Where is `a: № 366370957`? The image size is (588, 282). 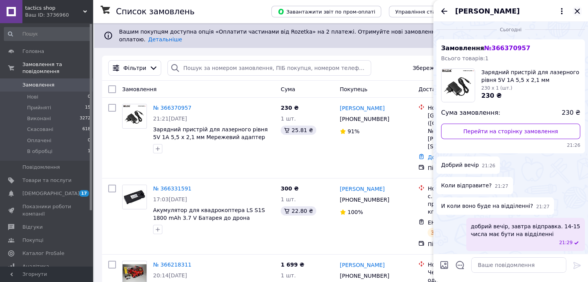
a: № 366370957 is located at coordinates (172, 108).